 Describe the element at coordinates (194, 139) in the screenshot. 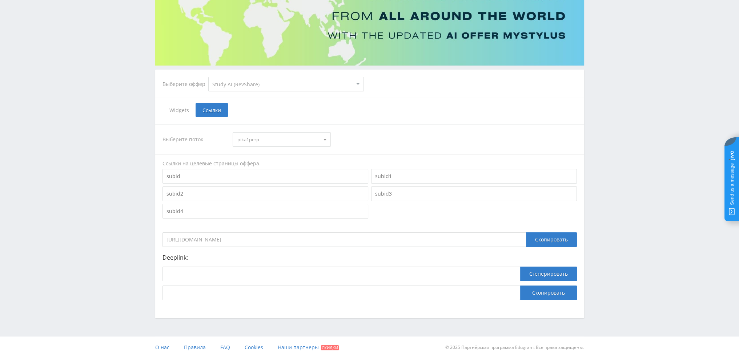

I see `div: Выберите поток` at that location.